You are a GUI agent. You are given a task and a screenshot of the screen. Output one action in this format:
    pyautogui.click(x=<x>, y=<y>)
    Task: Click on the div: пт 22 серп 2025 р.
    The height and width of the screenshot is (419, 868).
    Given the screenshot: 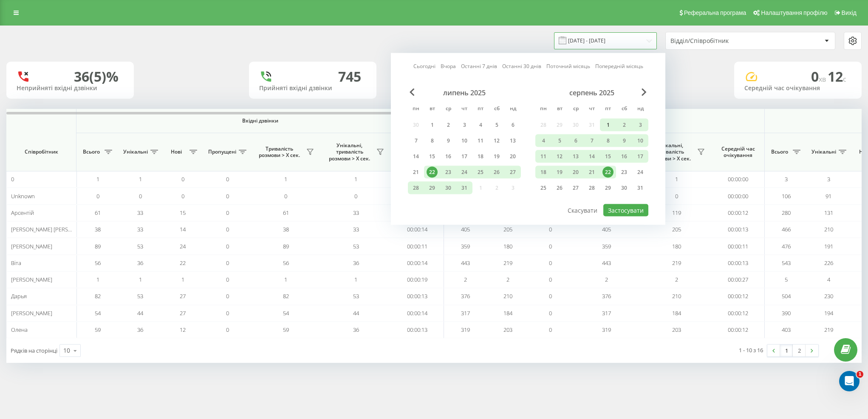 What is the action you would take?
    pyautogui.click(x=608, y=172)
    